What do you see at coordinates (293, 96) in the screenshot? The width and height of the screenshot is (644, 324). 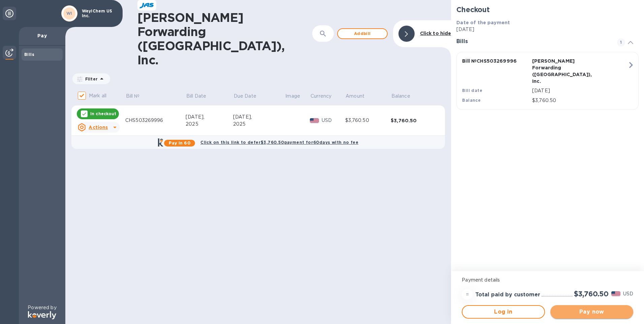 I see `p: Image` at bounding box center [293, 96].